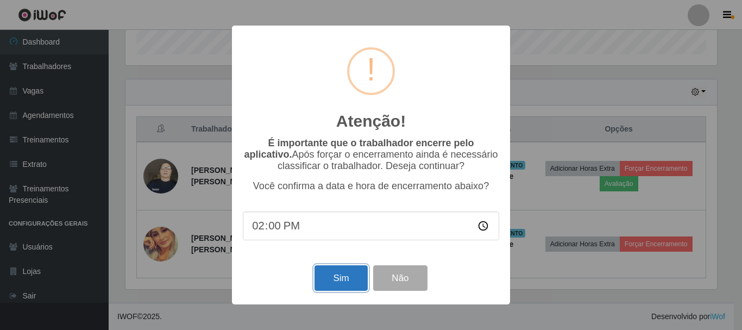 This screenshot has width=742, height=330. I want to click on button: Sim, so click(341, 278).